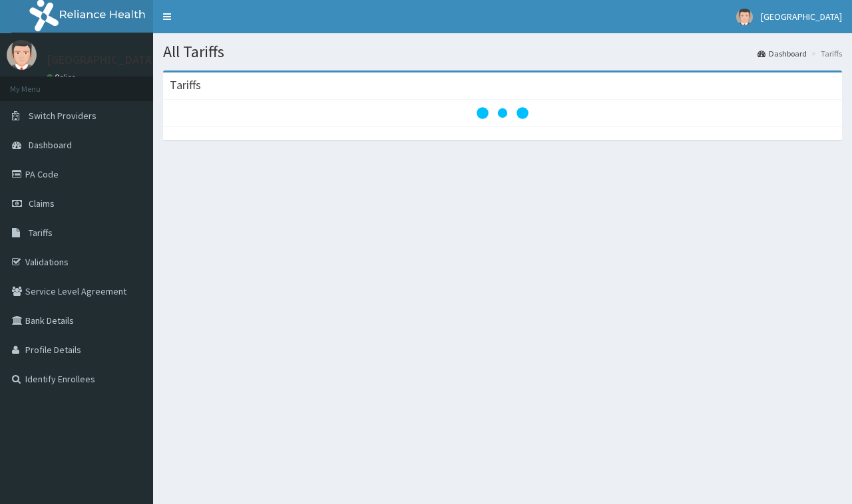 The height and width of the screenshot is (504, 852). I want to click on a: Dashboard, so click(782, 53).